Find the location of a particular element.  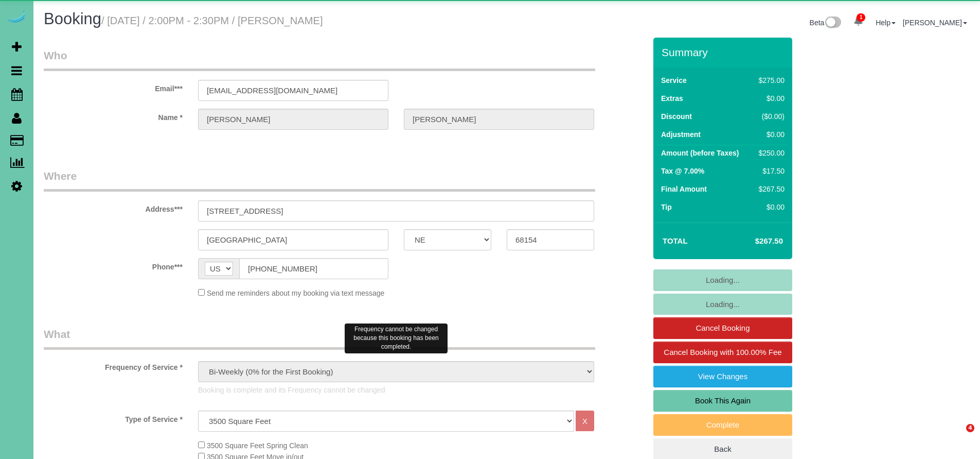

span: 1 is located at coordinates (860, 17).